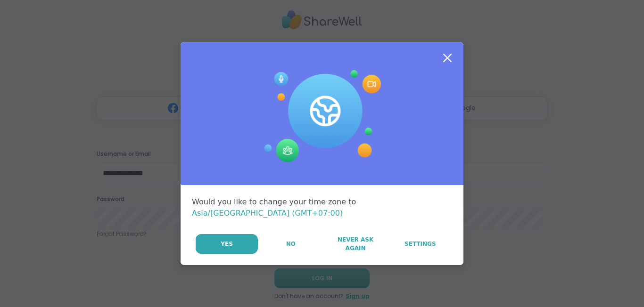 The image size is (644, 307). What do you see at coordinates (355, 244) in the screenshot?
I see `button: Never Ask Again` at bounding box center [355, 244].